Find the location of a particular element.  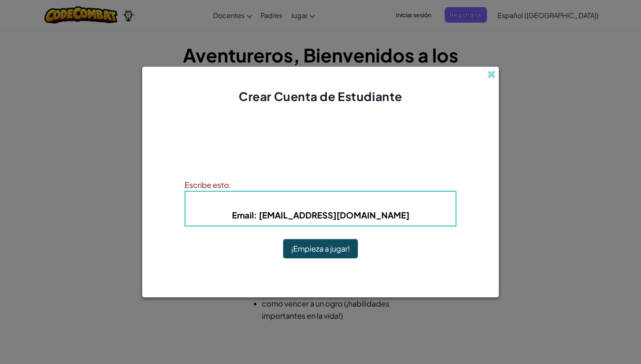

p: Escribe tu información para que no la olvides. Tu docente también puede ayudarte a restablecer tu... is located at coordinates (320, 158).